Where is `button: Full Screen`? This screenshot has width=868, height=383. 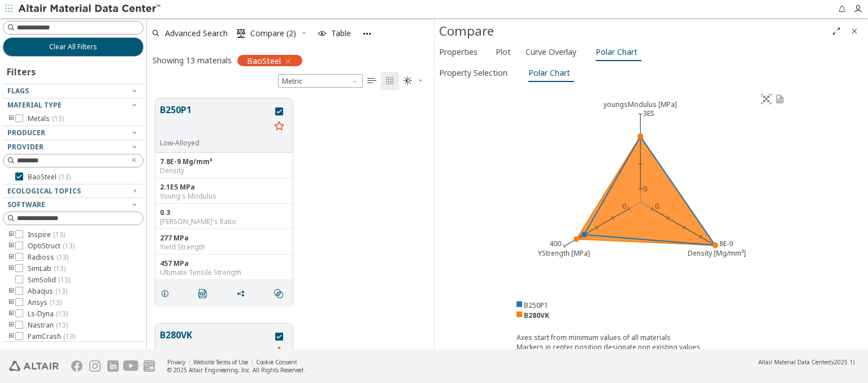
button: Full Screen is located at coordinates (836, 31).